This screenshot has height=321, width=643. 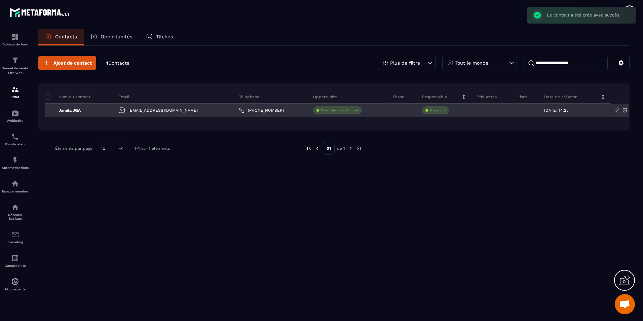 I want to click on p: Tunnel de vente Site web, so click(x=15, y=71).